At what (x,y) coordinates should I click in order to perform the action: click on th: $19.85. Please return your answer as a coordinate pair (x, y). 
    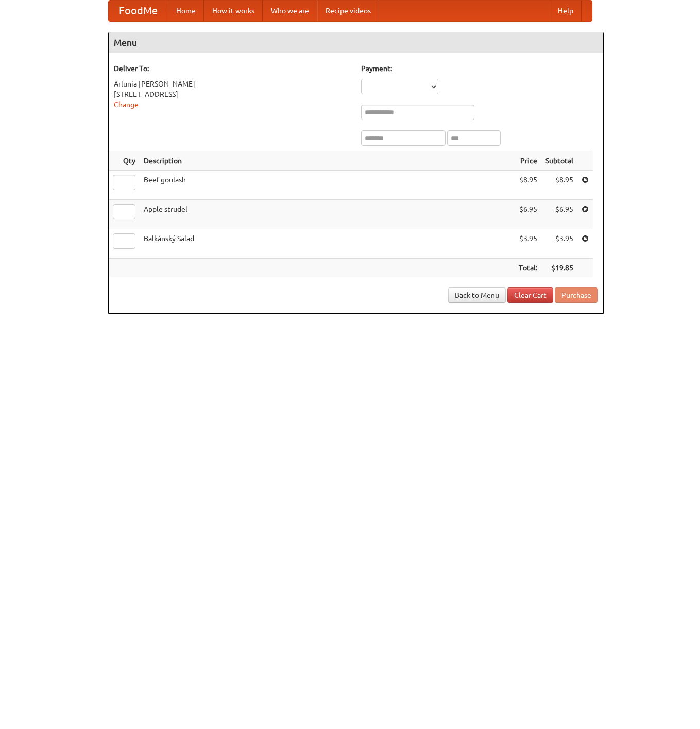
    Looking at the image, I should click on (559, 268).